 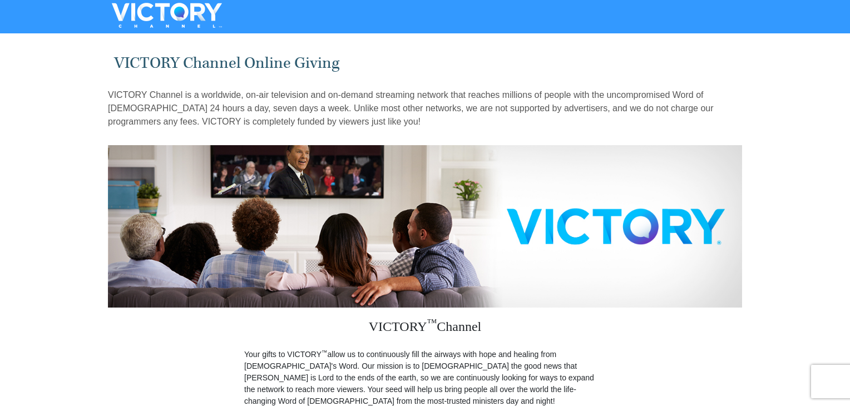 What do you see at coordinates (425, 328) in the screenshot?
I see `h3: VICTORY Channel` at bounding box center [425, 328].